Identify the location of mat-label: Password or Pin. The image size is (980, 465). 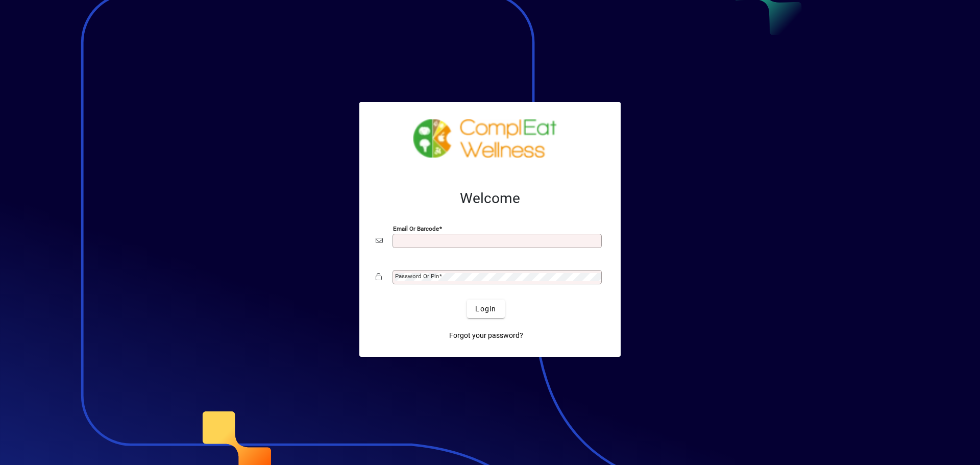
(417, 276).